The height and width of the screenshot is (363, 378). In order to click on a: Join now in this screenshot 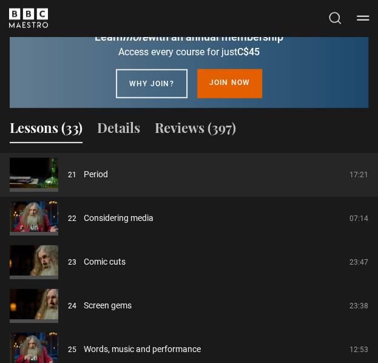, I will do `click(230, 84)`.